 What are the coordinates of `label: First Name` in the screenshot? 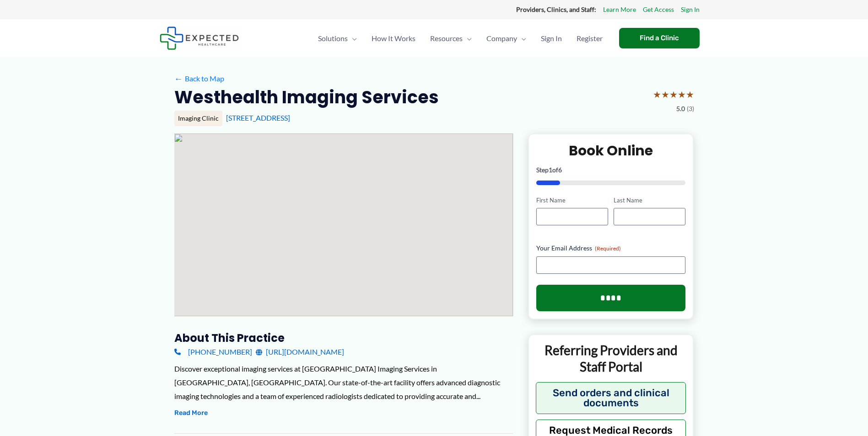 It's located at (572, 200).